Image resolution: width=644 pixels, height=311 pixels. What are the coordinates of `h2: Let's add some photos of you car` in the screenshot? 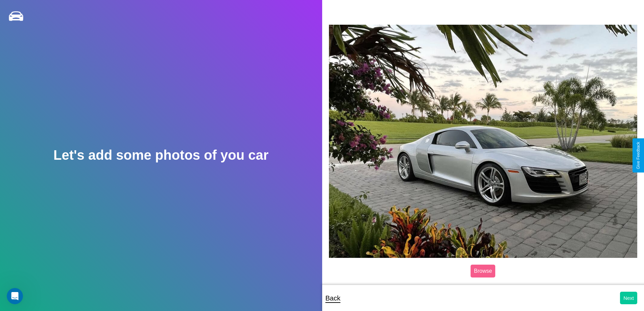 It's located at (161, 155).